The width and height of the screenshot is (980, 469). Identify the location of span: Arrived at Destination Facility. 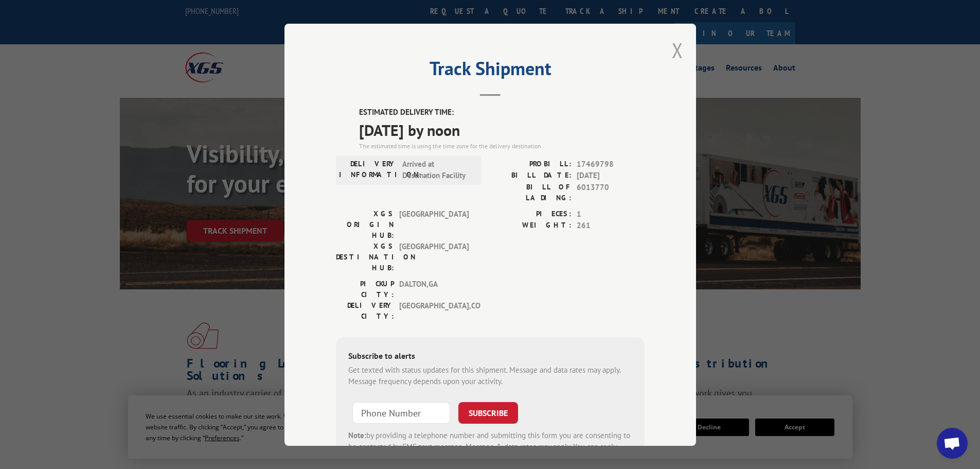
(437, 170).